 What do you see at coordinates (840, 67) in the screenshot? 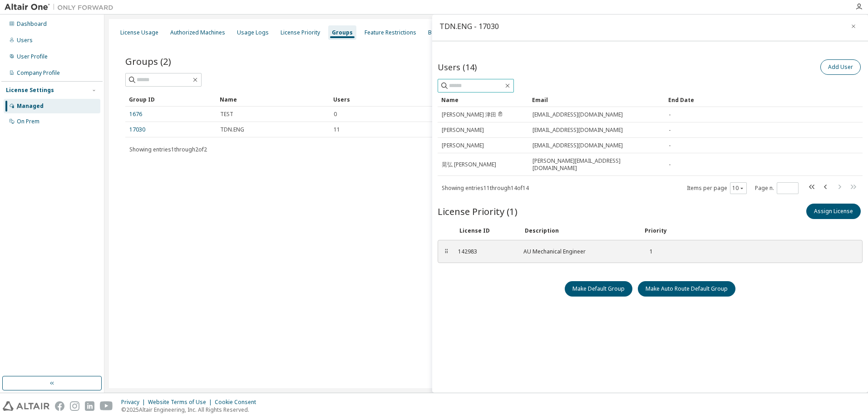
I see `button: Add User` at bounding box center [840, 67].